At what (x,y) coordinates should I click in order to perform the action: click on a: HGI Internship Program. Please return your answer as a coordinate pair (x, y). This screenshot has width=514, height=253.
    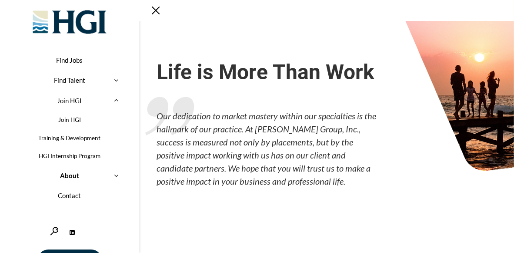
    Looking at the image, I should click on (70, 156).